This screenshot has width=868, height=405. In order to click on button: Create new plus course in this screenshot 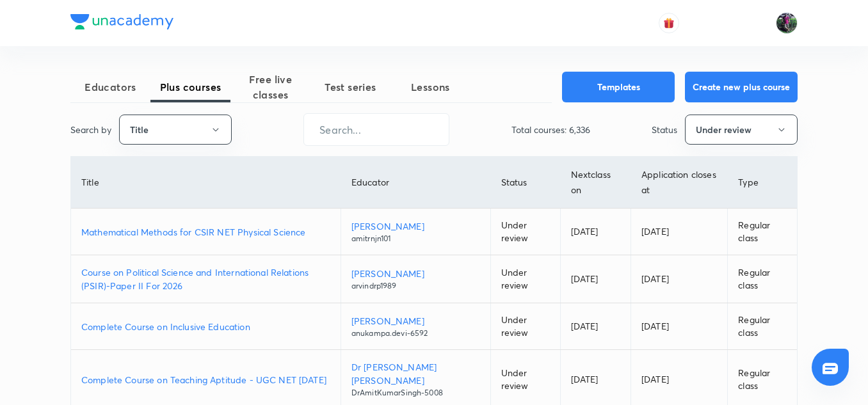, I will do `click(742, 87)`.